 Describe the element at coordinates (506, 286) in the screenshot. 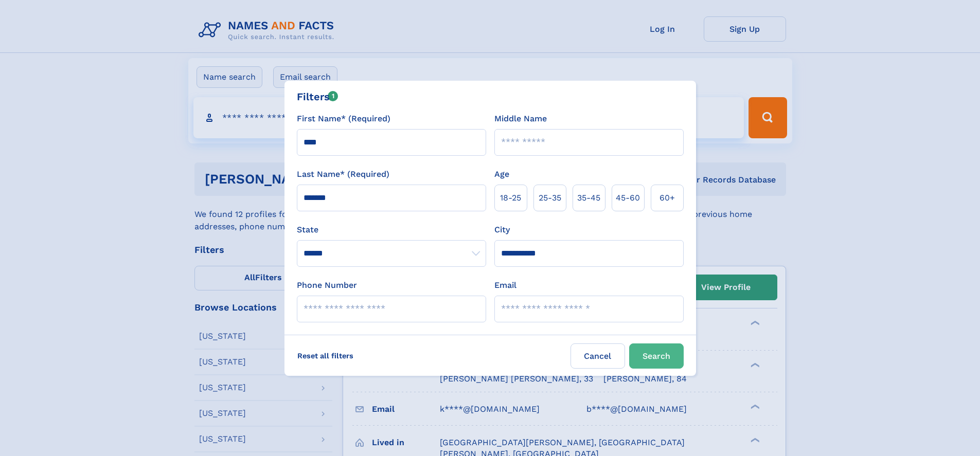

I see `label: Email` at that location.